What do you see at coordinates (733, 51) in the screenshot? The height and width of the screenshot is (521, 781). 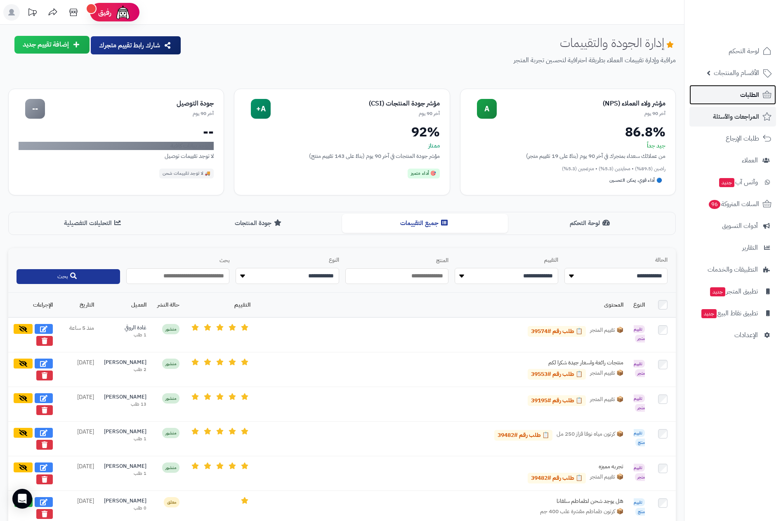 I see `a: لوحة التحكم` at bounding box center [733, 51].